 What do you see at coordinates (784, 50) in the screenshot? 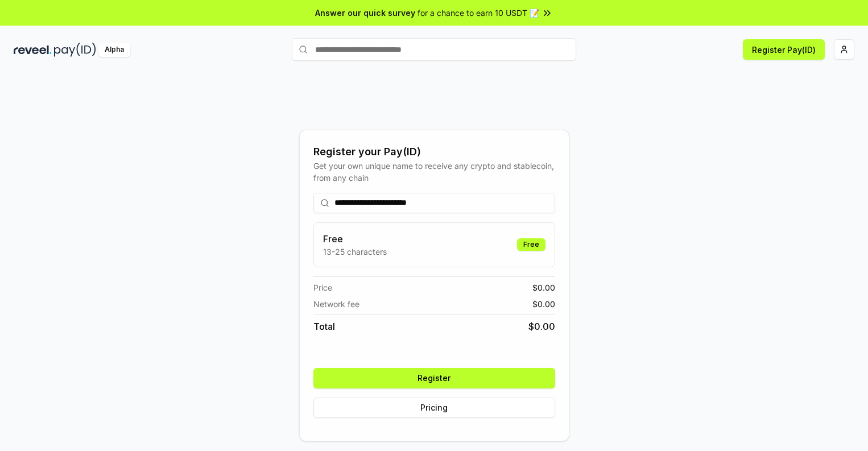
I see `button: Register Pay(ID)` at bounding box center [784, 50].